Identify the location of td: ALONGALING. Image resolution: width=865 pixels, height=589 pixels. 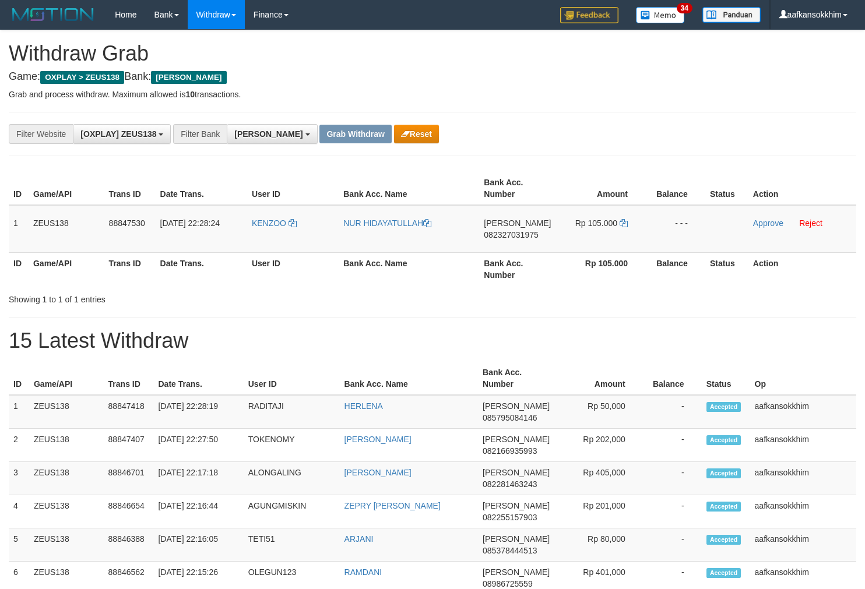
(292, 479).